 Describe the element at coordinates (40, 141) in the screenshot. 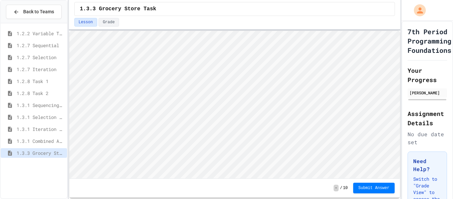

I see `span: 1.3.1 Combined Algorithims` at that location.